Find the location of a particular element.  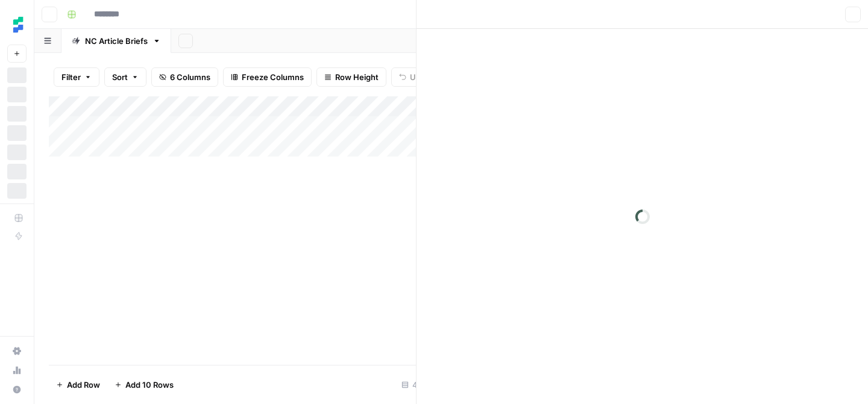

span: Sort is located at coordinates (120, 77).